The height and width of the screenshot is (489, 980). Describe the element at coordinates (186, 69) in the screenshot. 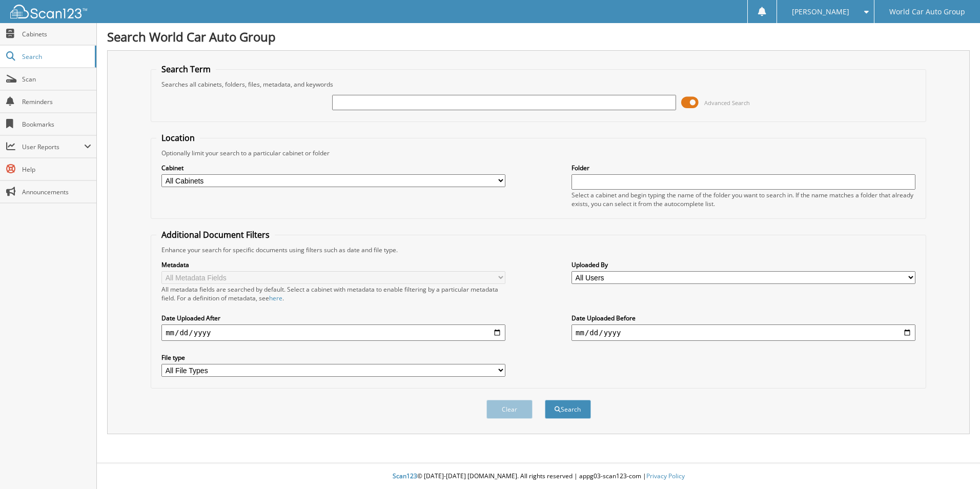

I see `legend: Search Term` at that location.